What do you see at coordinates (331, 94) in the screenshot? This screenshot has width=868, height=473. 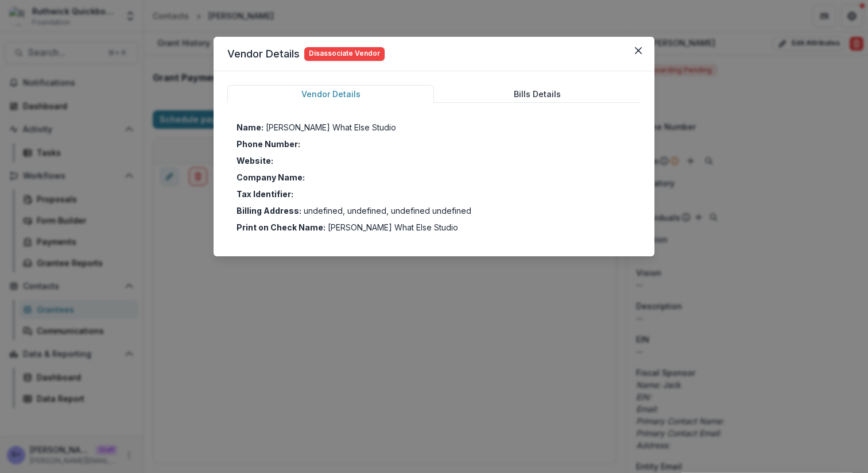 I see `button: Vendor Details` at bounding box center [331, 94].